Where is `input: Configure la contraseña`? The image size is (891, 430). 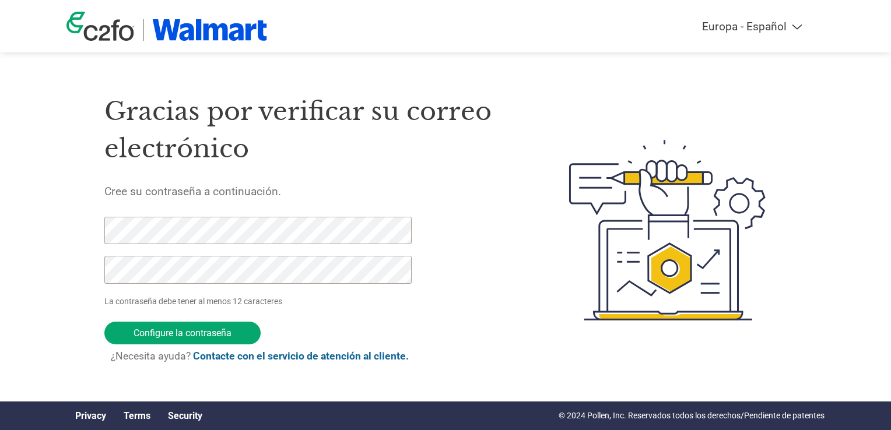 input: Configure la contraseña is located at coordinates (182, 333).